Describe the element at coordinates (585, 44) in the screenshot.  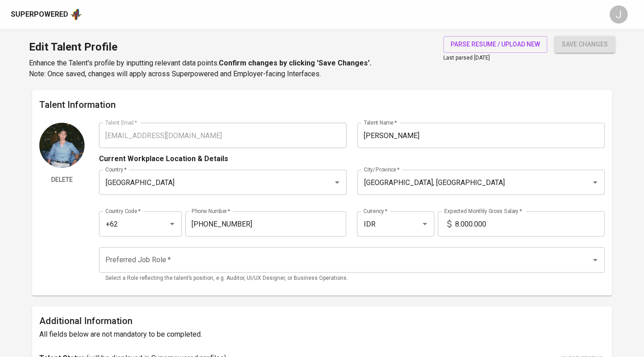
I see `button: save changes` at that location.